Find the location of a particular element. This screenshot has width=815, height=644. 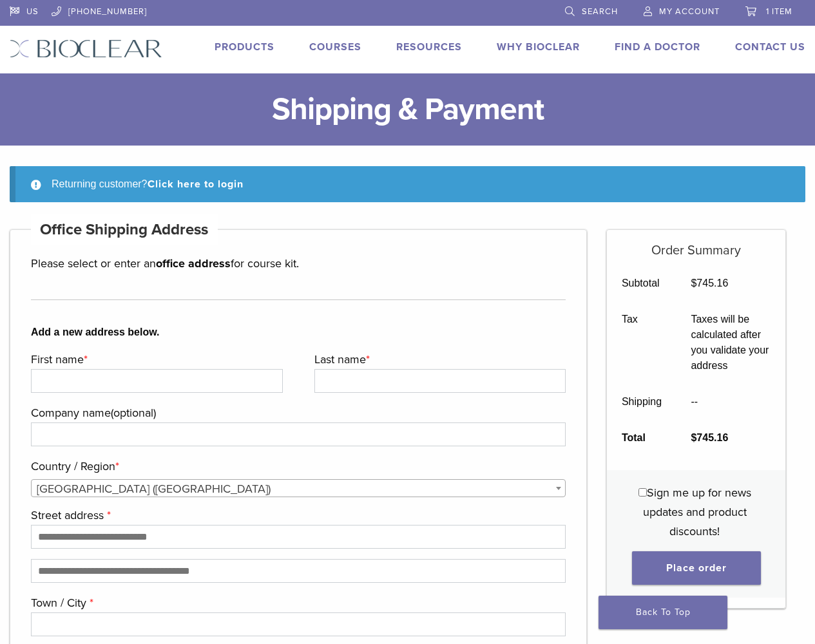

span: Search is located at coordinates (600, 12).